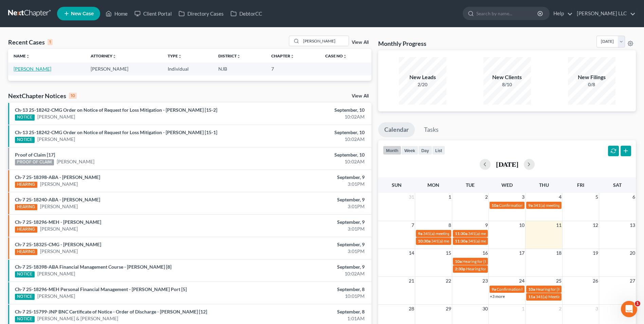  Describe the element at coordinates (596, 281) in the screenshot. I see `span: 26` at that location.